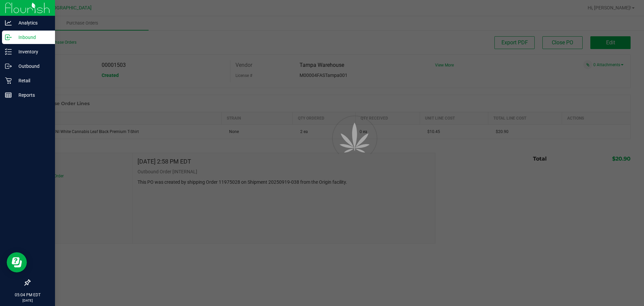 This screenshot has height=306, width=644. What do you see at coordinates (32, 37) in the screenshot?
I see `p: Inbound` at bounding box center [32, 37].